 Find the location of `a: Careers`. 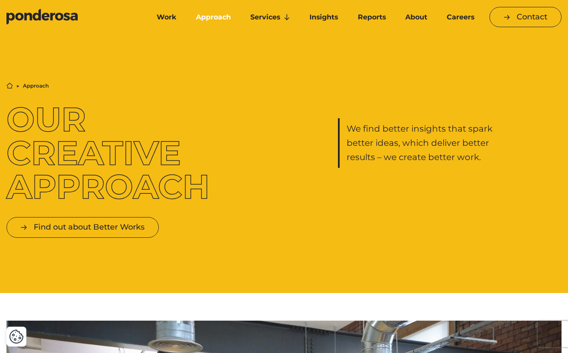

a: Careers is located at coordinates (460, 17).